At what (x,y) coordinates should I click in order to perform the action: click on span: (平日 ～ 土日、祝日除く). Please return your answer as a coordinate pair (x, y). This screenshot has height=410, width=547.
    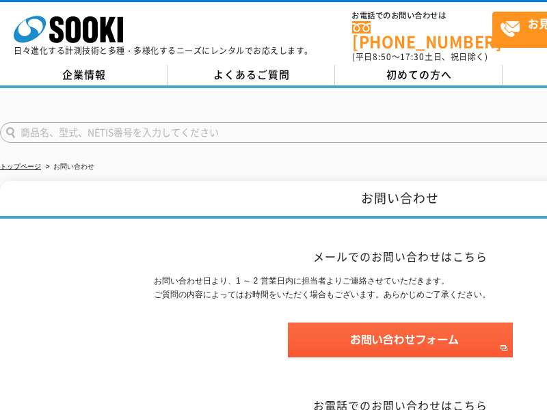
    Looking at the image, I should click on (420, 57).